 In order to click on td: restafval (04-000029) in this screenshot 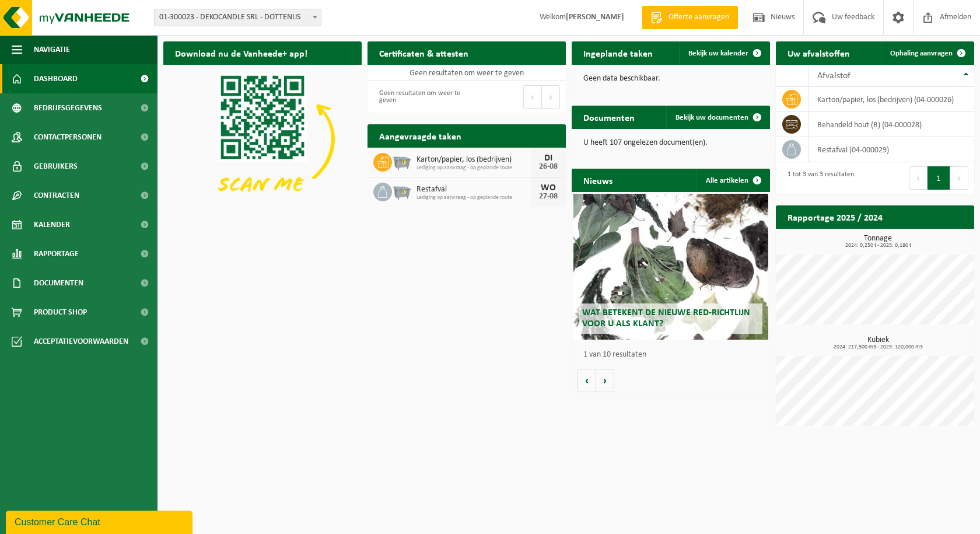, I will do `click(891, 149)`.